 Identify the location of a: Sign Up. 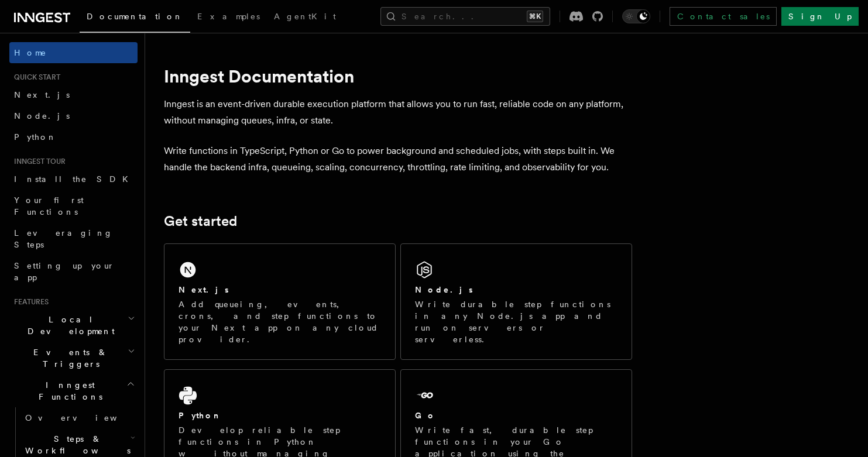
(820, 16).